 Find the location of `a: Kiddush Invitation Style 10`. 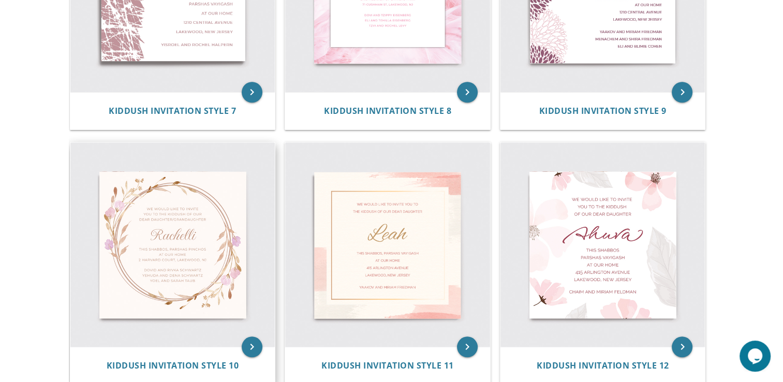

a: Kiddush Invitation Style 10 is located at coordinates (173, 365).